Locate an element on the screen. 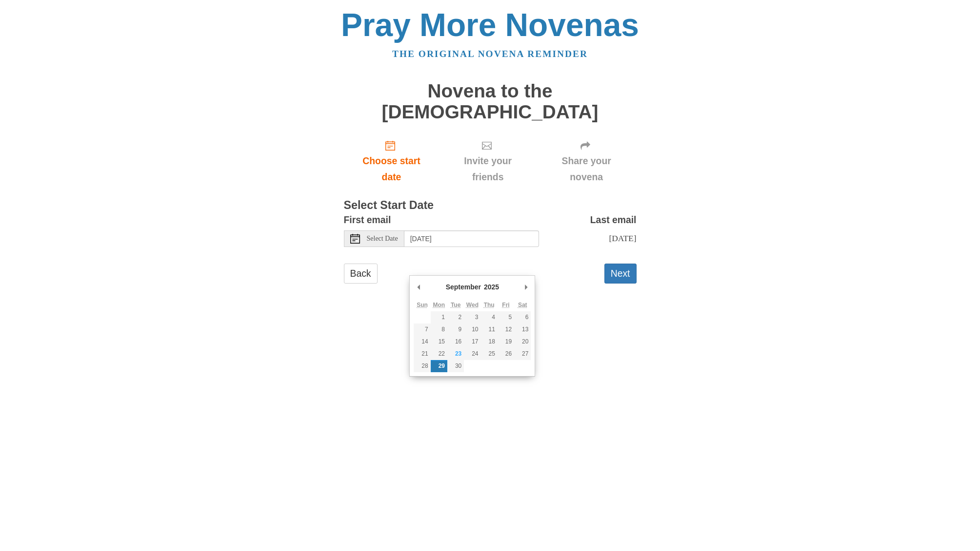  button: Next is located at coordinates (620, 274).